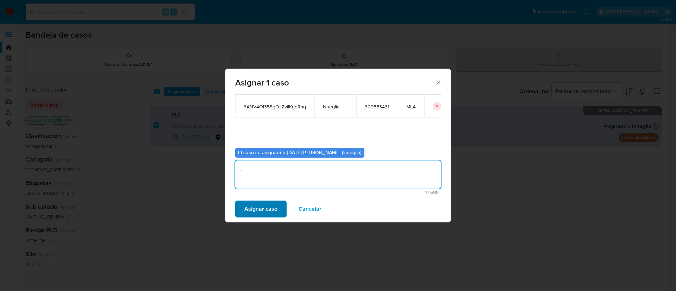 The width and height of the screenshot is (676, 291). I want to click on span: lsneglia, so click(335, 107).